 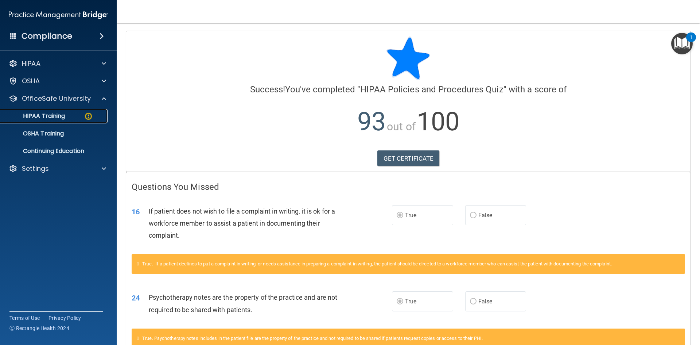 What do you see at coordinates (54, 151) in the screenshot?
I see `p: Continuing Education` at bounding box center [54, 151].